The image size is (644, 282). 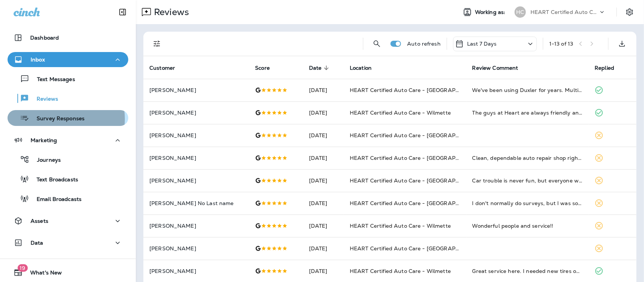 What do you see at coordinates (44, 140) in the screenshot?
I see `p: Marketing` at bounding box center [44, 140].